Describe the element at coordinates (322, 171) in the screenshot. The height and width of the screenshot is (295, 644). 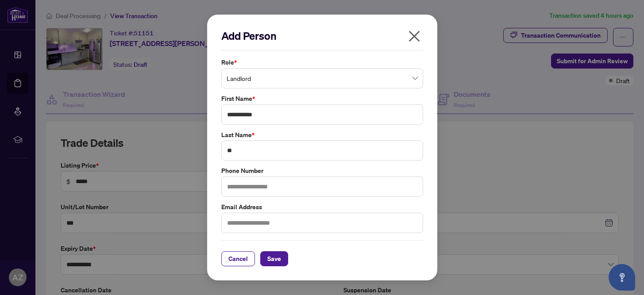
I see `label: Phone Number` at that location.